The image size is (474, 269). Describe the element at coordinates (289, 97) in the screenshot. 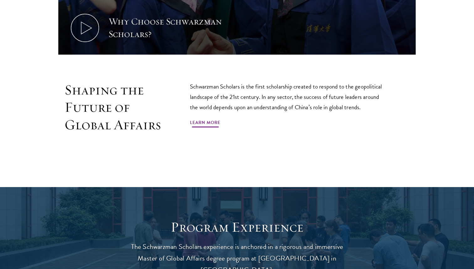

I see `p: Schwarzman Scholars is the first scholarship created to respond to the geopolitical landscape of ...` at that location.